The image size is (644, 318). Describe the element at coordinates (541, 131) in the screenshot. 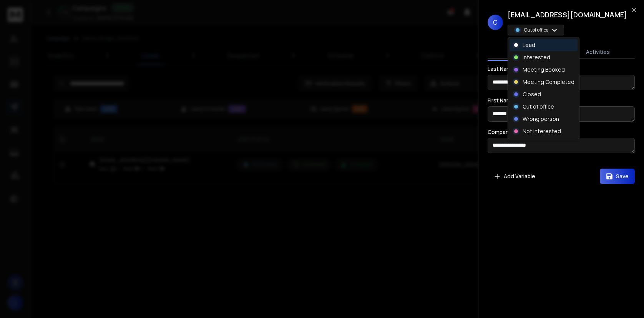

I see `p: Not Interested` at that location.